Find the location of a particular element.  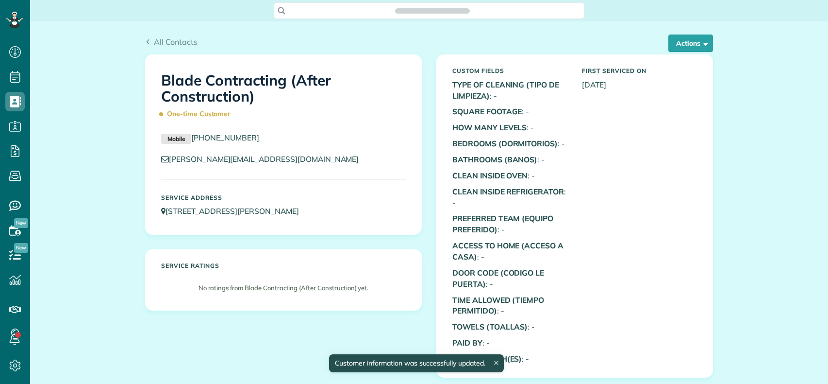

div: Customer information was successfully updated. is located at coordinates (416, 363).